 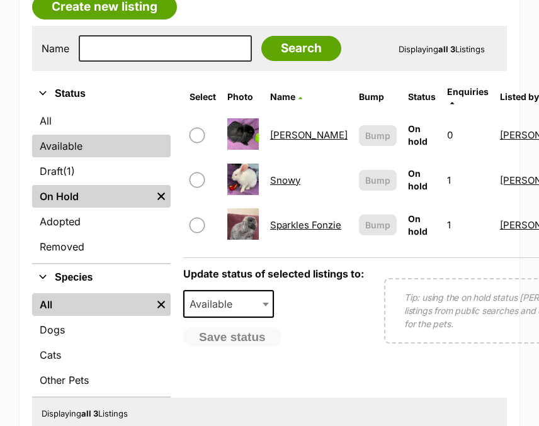 What do you see at coordinates (101, 330) in the screenshot?
I see `a: Dogs` at bounding box center [101, 330].